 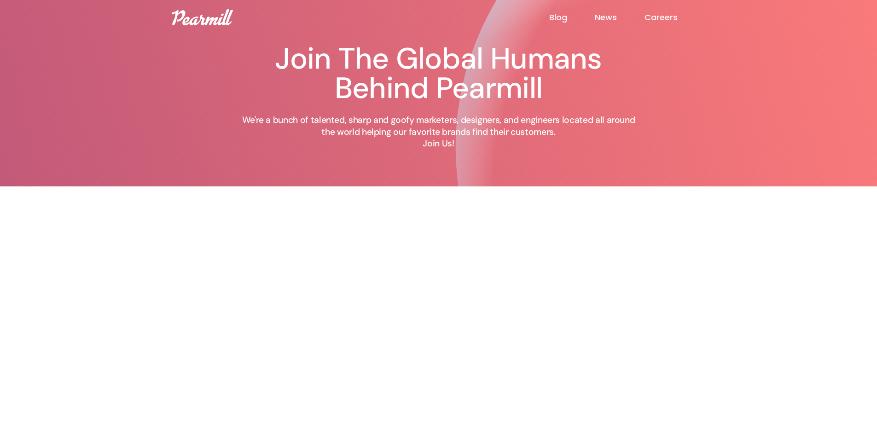 What do you see at coordinates (572, 17) in the screenshot?
I see `a: Blog` at bounding box center [572, 17].